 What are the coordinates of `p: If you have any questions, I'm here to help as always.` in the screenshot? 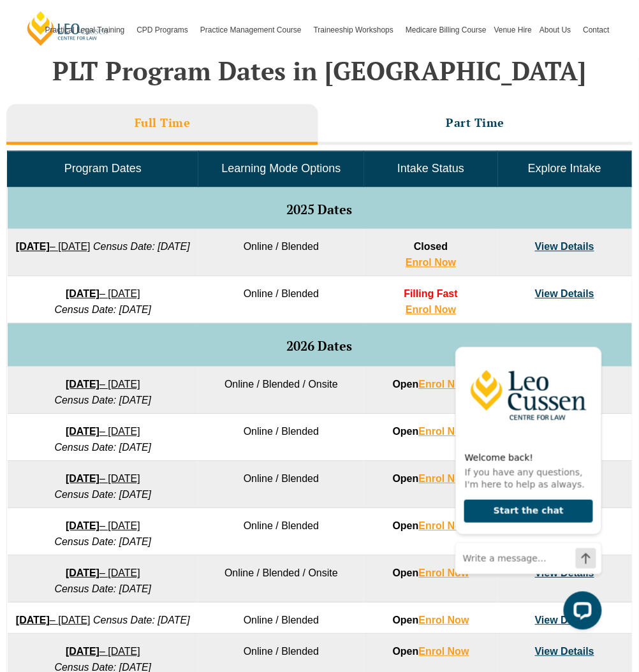 It's located at (84, 156).